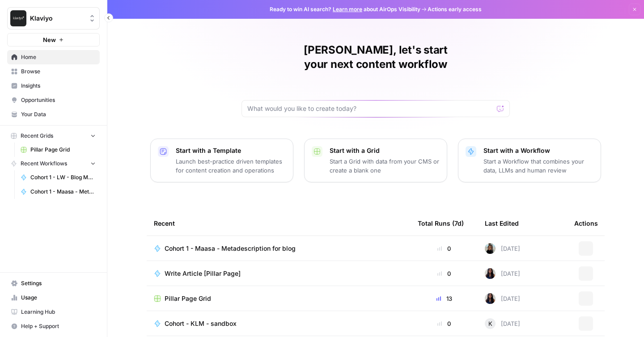 Image resolution: width=644 pixels, height=337 pixels. What do you see at coordinates (231, 150) in the screenshot?
I see `p: Start with a Template` at bounding box center [231, 150].